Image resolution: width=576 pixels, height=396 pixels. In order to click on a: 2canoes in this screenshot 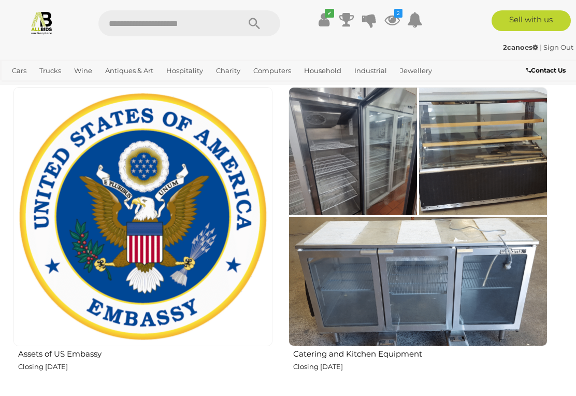, I will do `click(521, 47)`.